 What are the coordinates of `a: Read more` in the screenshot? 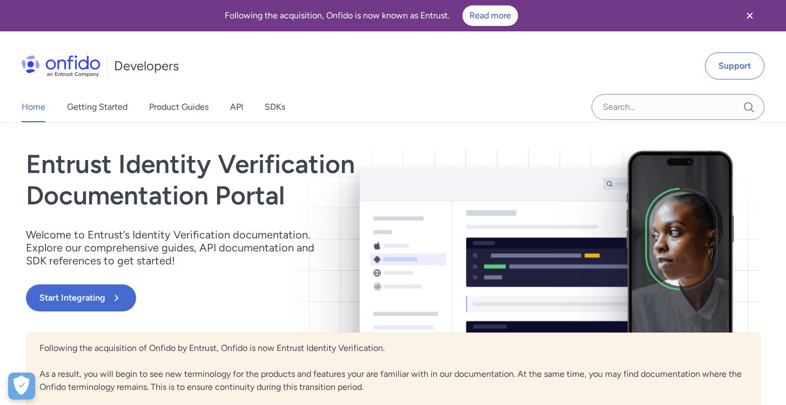 It's located at (490, 16).